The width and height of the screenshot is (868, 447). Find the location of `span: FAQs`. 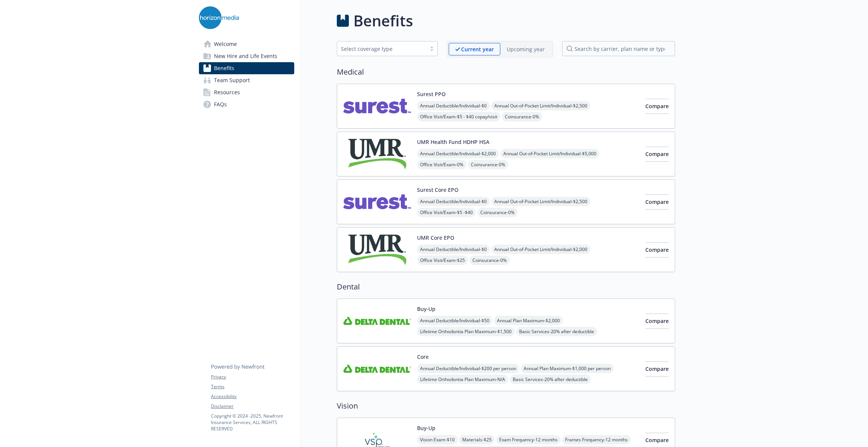

span: FAQs is located at coordinates (220, 105).